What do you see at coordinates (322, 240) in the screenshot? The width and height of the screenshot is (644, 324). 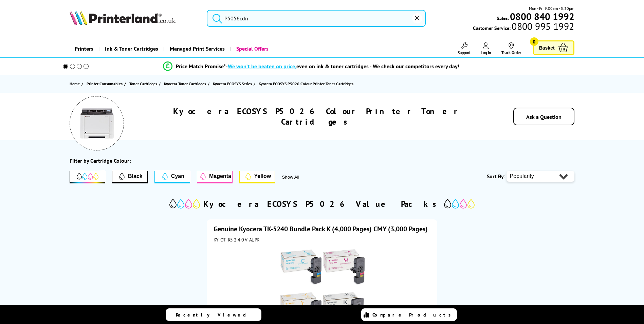 I see `div: KYOTK5240VALPK` at bounding box center [322, 240].